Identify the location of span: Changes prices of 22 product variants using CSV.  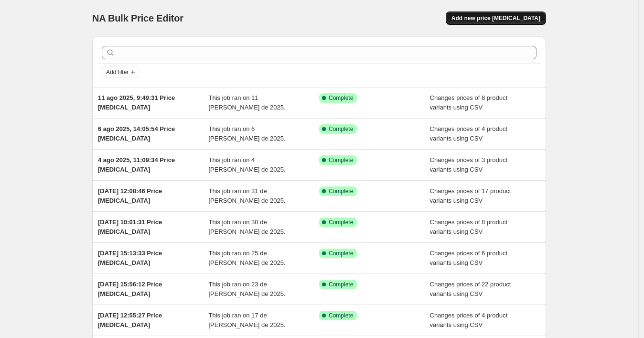
(470, 289).